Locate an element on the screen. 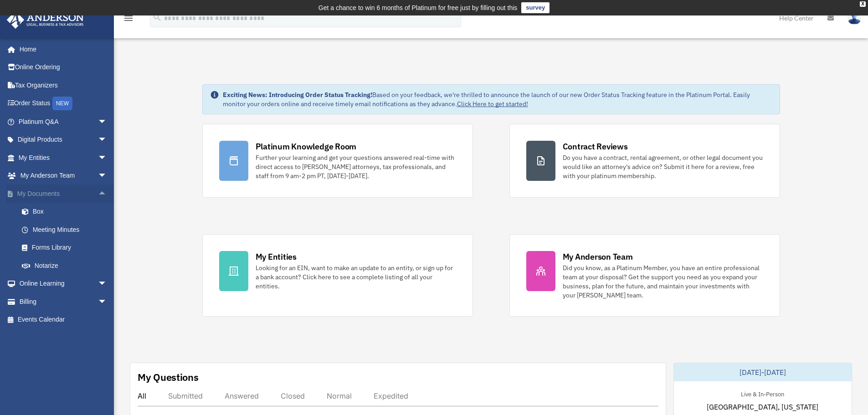  a: Digital Productsarrow_drop_down is located at coordinates (63, 140).